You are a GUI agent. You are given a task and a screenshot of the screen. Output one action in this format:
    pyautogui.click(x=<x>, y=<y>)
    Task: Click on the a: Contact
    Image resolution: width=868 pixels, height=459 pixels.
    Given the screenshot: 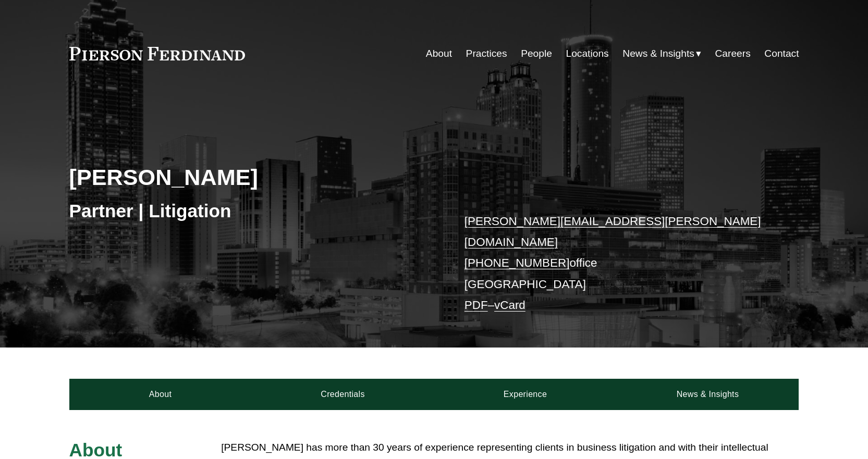 What is the action you would take?
    pyautogui.click(x=781, y=53)
    